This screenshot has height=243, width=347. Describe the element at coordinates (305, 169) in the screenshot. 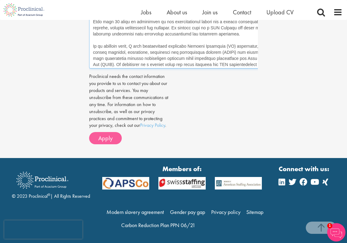

I see `strong: Connect with us:` at that location.